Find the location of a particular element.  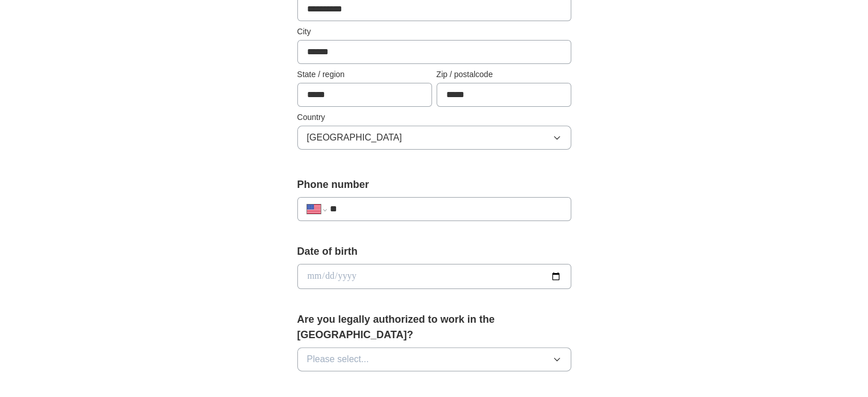

label: State / region is located at coordinates (365, 74).